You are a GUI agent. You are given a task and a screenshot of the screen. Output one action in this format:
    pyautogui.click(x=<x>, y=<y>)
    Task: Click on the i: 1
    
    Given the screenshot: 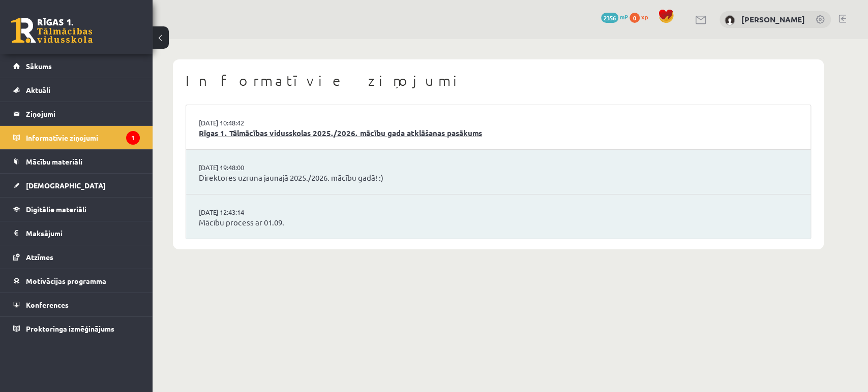 What is the action you would take?
    pyautogui.click(x=133, y=137)
    